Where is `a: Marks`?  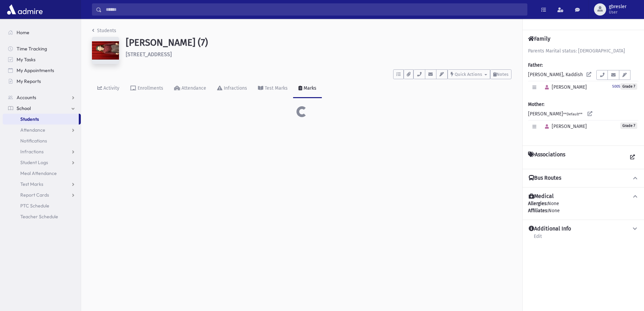
a: Marks is located at coordinates (307, 88).